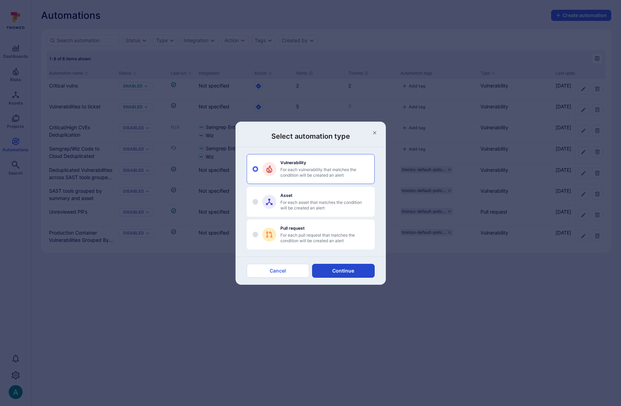 The height and width of the screenshot is (406, 621). Describe the element at coordinates (311, 169) in the screenshot. I see `label: option Vulnerability` at that location.